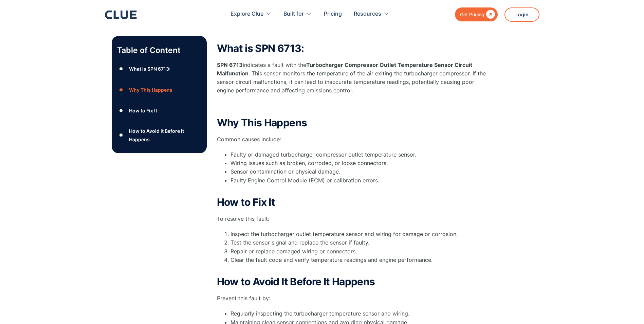 The image size is (644, 324). What do you see at coordinates (522, 14) in the screenshot?
I see `a: Login` at bounding box center [522, 14].